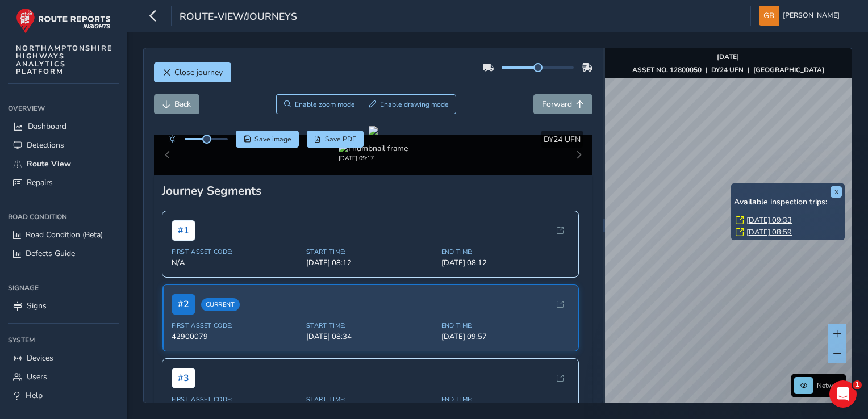  I want to click on img: rr logo, so click(63, 20).